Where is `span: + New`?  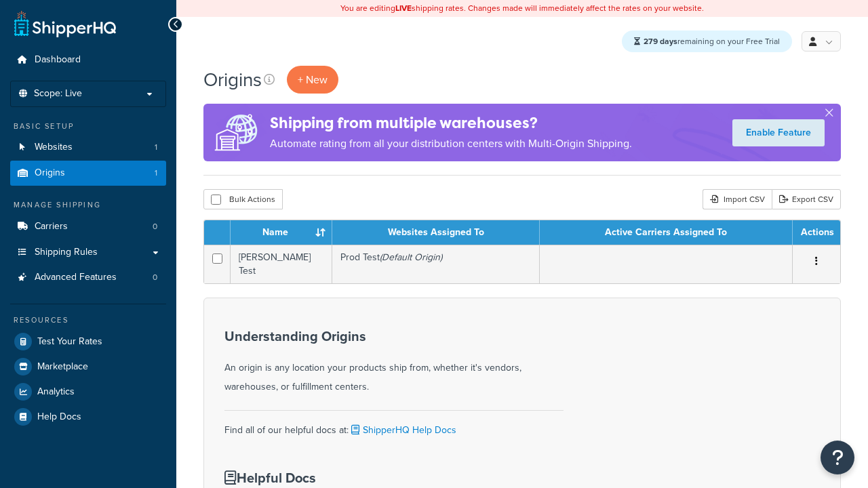 span: + New is located at coordinates (313, 79).